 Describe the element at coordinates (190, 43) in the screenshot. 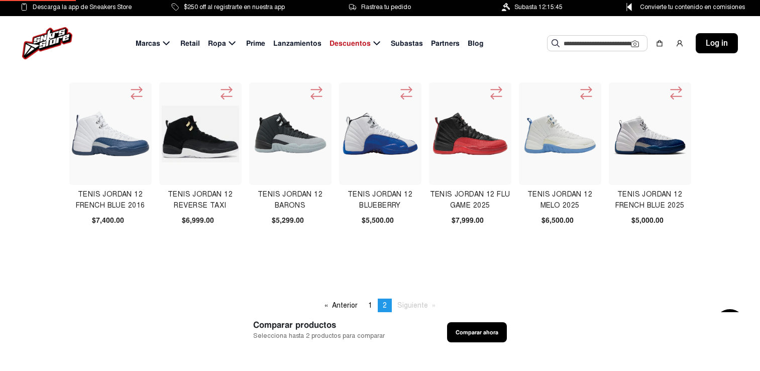

I see `span: Retail` at that location.